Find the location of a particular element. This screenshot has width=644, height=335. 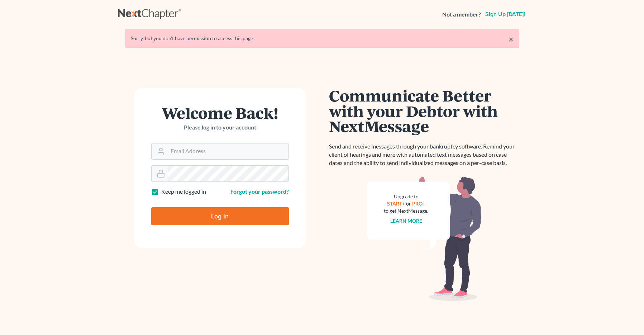

input: Email Address is located at coordinates (228, 152).